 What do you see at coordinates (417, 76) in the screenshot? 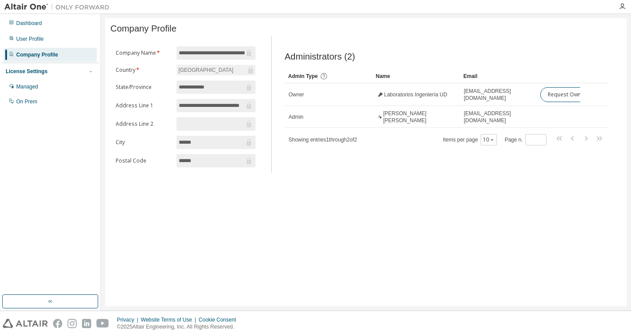
I see `div: Name` at bounding box center [417, 76].